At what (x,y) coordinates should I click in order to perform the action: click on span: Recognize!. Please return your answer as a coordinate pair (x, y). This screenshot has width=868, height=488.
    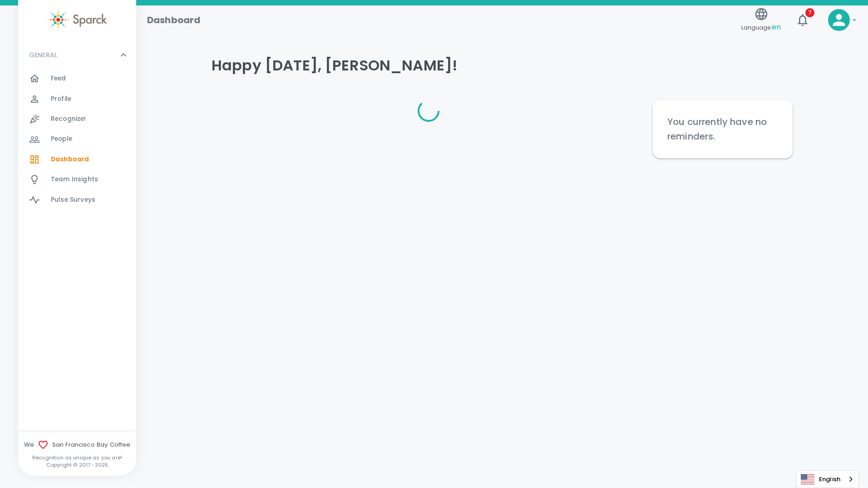
    Looking at the image, I should click on (69, 119).